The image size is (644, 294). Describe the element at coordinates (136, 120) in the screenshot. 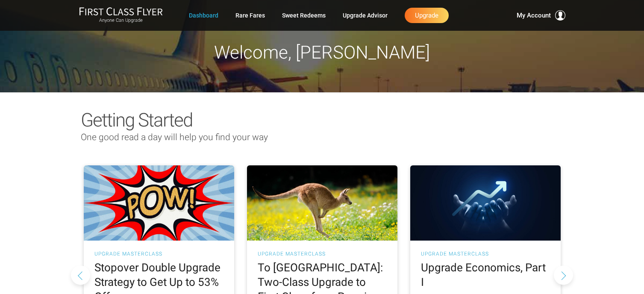

I see `span: Getting Started` at that location.